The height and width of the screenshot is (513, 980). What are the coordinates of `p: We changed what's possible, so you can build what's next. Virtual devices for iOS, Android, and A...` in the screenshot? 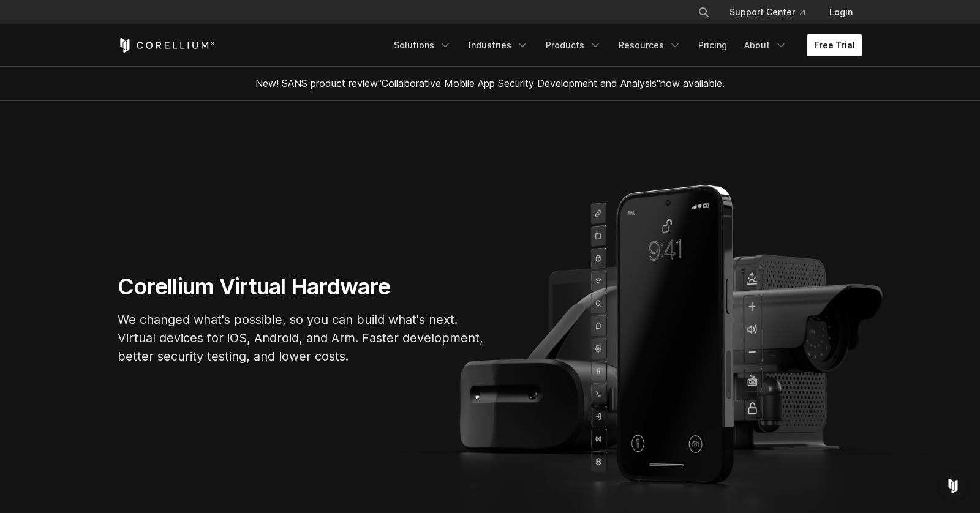 It's located at (301, 338).